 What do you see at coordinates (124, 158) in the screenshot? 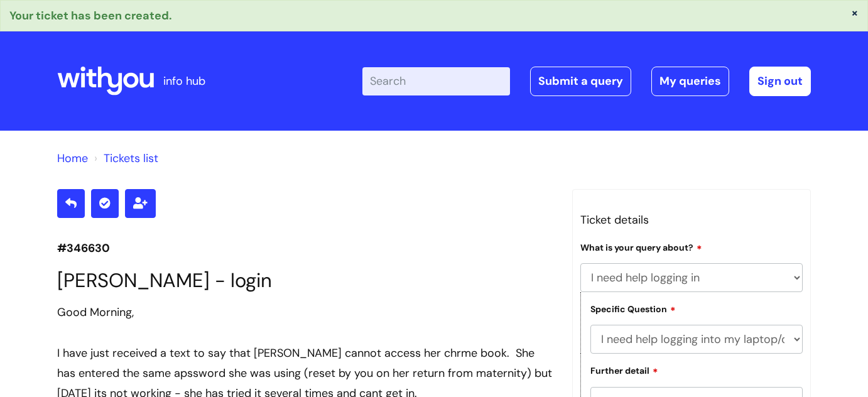
I see `li: Tickets list` at bounding box center [124, 158].